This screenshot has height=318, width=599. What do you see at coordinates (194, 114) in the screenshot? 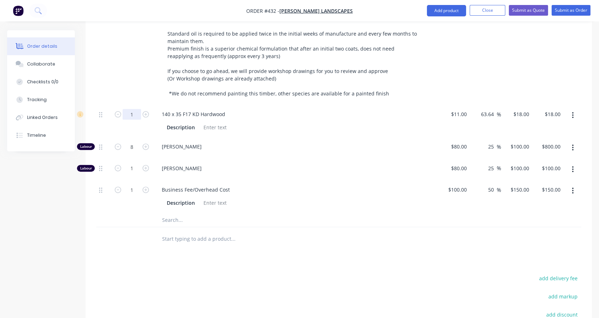
I see `div: 140 x 35 F17 KD Hardwood` at bounding box center [194, 114].